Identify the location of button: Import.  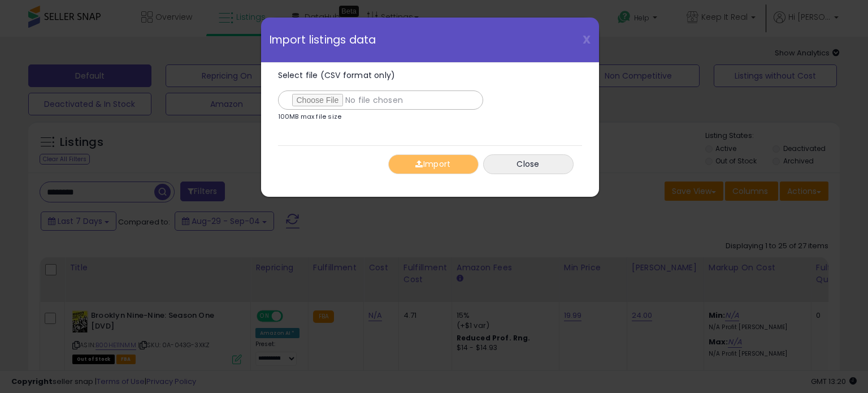
(433, 164).